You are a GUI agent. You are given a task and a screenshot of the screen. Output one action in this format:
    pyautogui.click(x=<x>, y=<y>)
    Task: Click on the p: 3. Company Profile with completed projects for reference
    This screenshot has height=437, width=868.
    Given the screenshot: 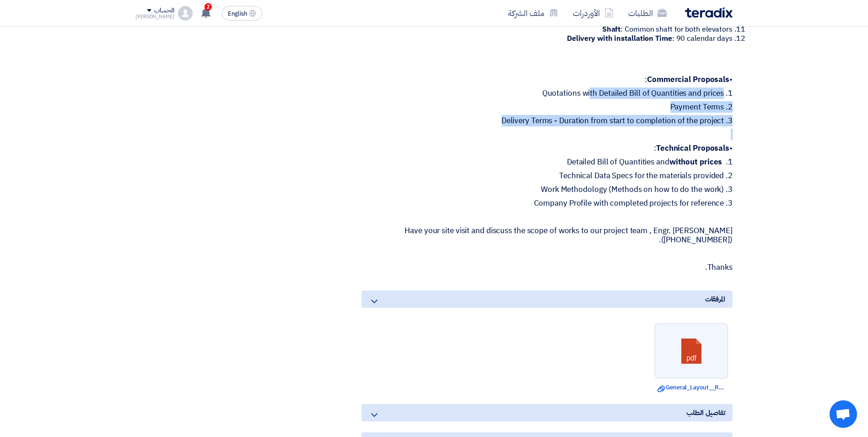 What is the action you would take?
    pyautogui.click(x=547, y=203)
    